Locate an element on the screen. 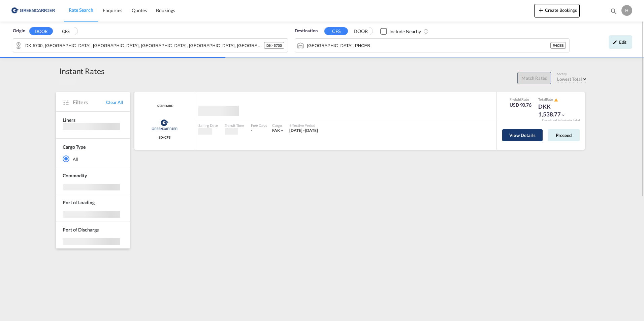 This screenshot has width=644, height=321. button: View Details is located at coordinates (522, 136).